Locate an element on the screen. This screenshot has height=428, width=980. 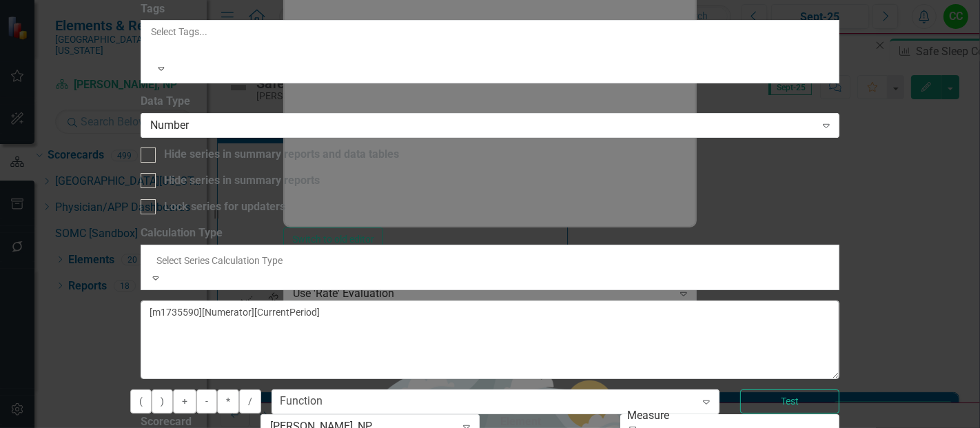
div: Hide series in summary reports and data tables is located at coordinates (281, 154).